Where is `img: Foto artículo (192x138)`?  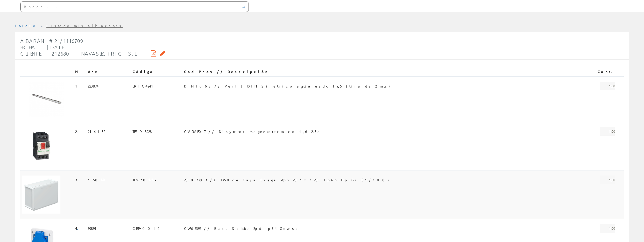
img: Foto artículo (192x138) is located at coordinates (47, 99).